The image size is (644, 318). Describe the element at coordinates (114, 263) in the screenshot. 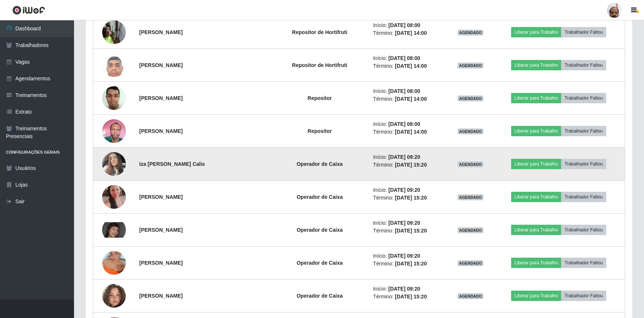

I see `img: 1752205502080.jpeg` at that location.